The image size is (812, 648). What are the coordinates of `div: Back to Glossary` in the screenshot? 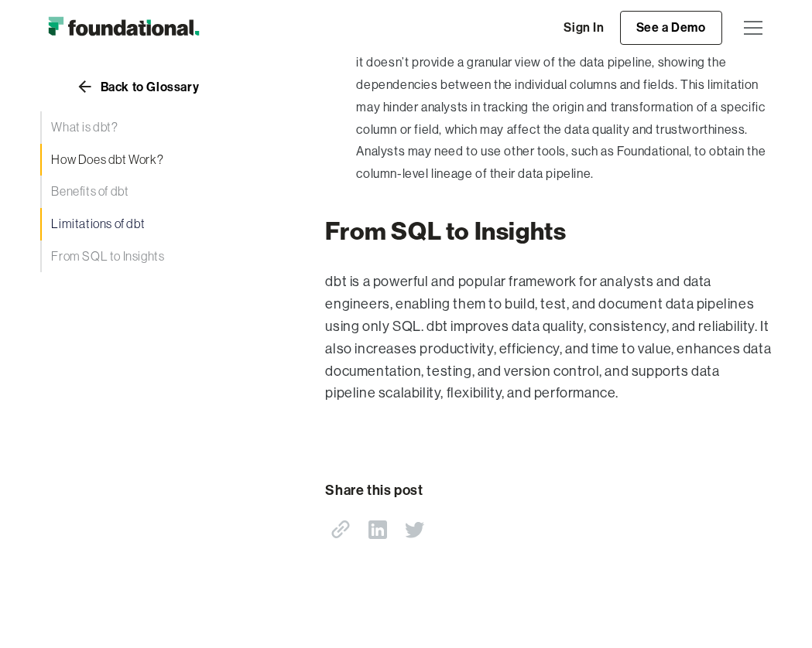 It's located at (150, 87).